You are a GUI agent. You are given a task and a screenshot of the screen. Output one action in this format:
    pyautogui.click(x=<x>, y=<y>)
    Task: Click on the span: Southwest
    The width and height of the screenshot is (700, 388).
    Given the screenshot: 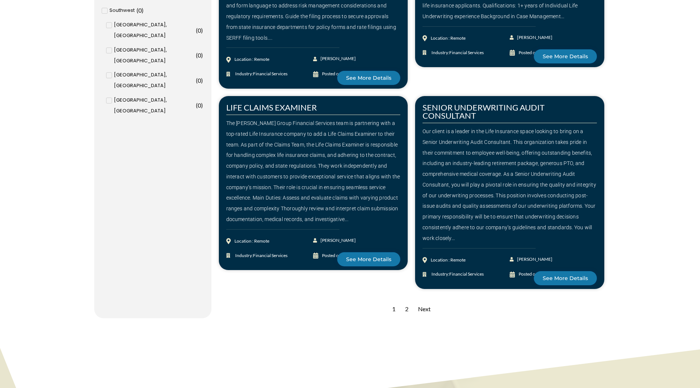 What is the action you would take?
    pyautogui.click(x=122, y=10)
    